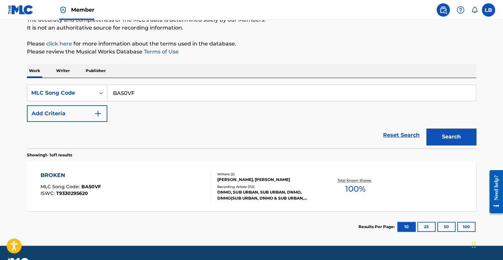  What do you see at coordinates (355, 180) in the screenshot?
I see `p: Total Known Shares:` at bounding box center [355, 180].